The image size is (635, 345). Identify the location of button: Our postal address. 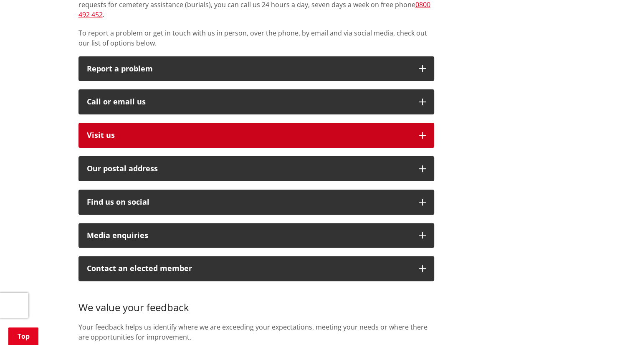
(256, 169).